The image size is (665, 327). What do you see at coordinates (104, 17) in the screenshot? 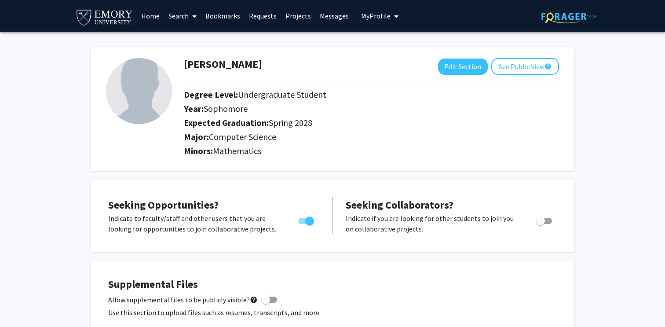
I see `img: Emory University Logo` at bounding box center [104, 17].